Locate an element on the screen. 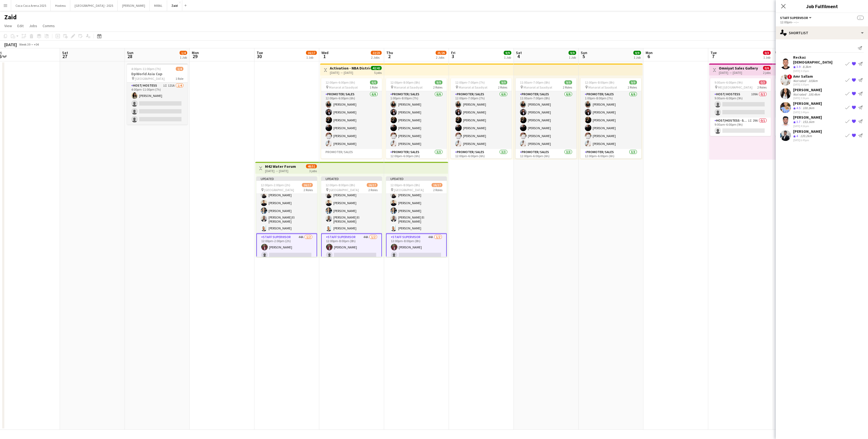  span: Wed is located at coordinates (778, 52).